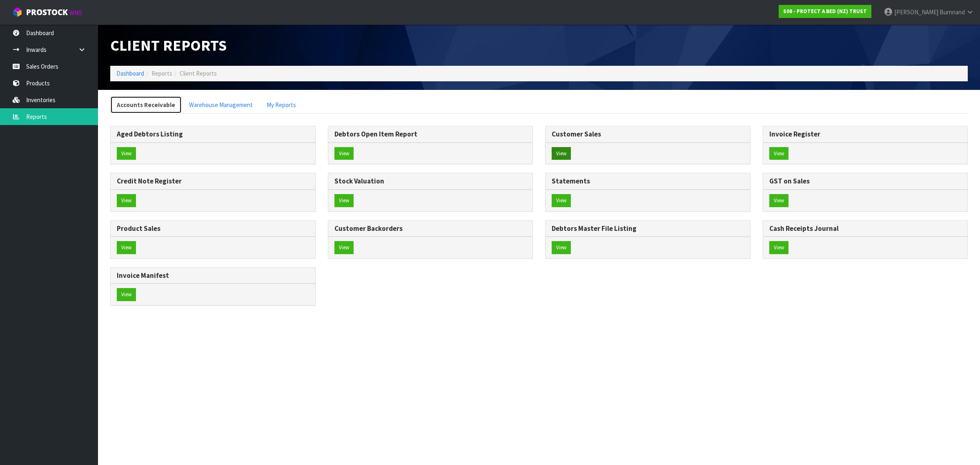 This screenshot has height=465, width=980. I want to click on h3: Credit Note Register, so click(213, 181).